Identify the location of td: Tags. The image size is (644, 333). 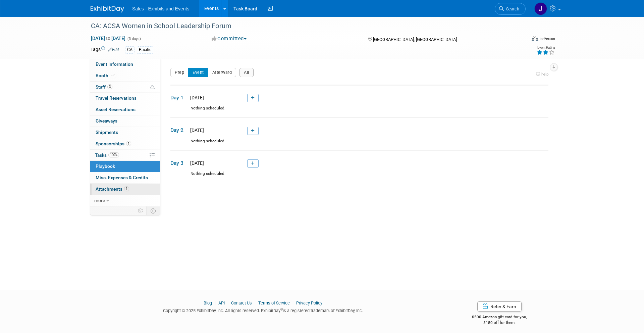
(104, 49).